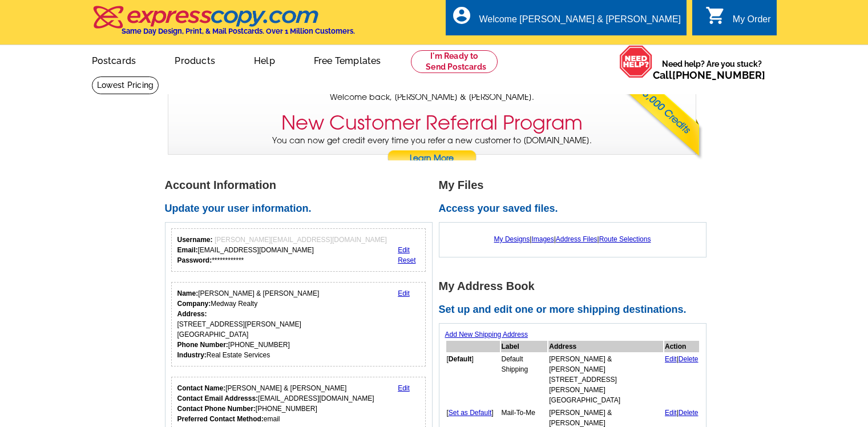 This screenshot has height=427, width=868. Describe the element at coordinates (302, 209) in the screenshot. I see `h2: Update your user information.` at that location.